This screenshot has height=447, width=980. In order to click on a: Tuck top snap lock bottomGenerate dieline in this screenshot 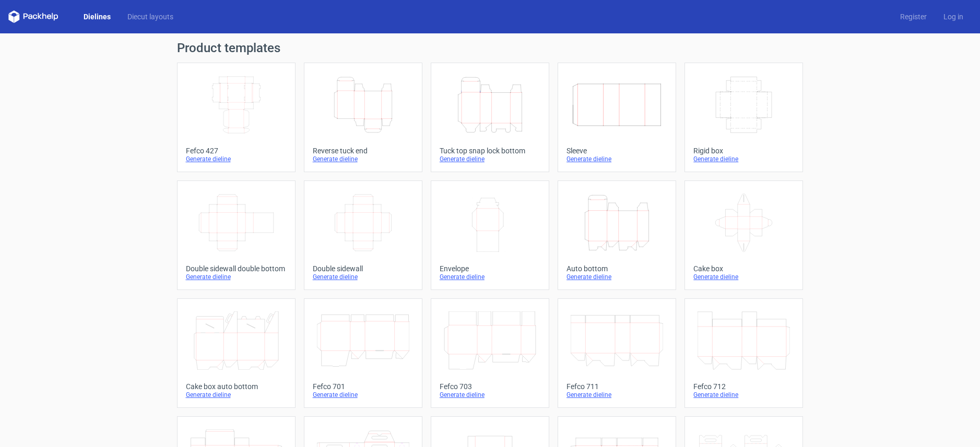, I will do `click(490, 118)`.